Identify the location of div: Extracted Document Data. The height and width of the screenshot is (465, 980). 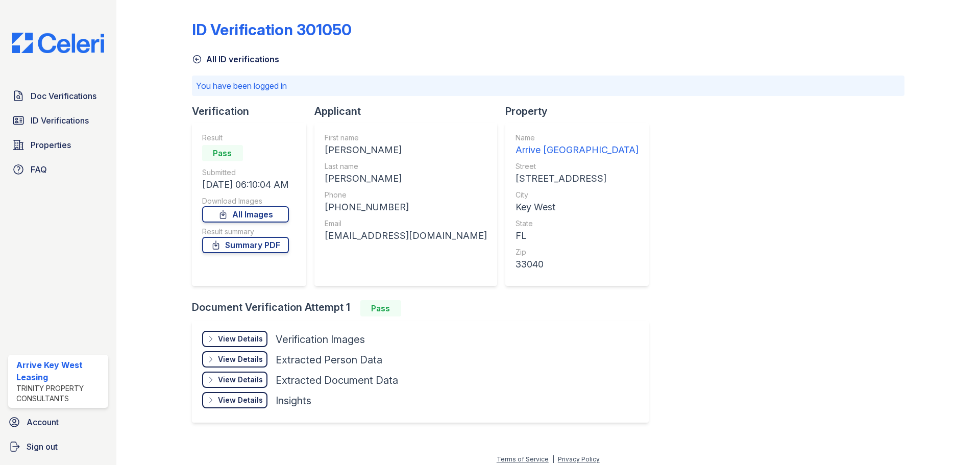
(337, 381).